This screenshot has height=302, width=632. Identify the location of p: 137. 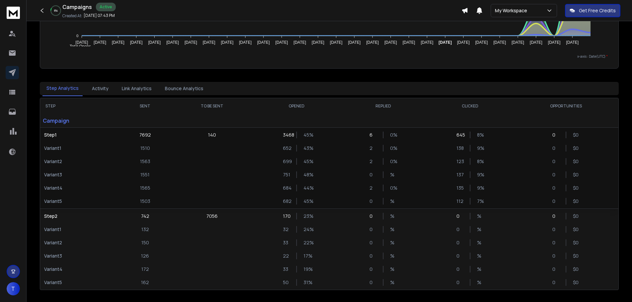
(460, 175).